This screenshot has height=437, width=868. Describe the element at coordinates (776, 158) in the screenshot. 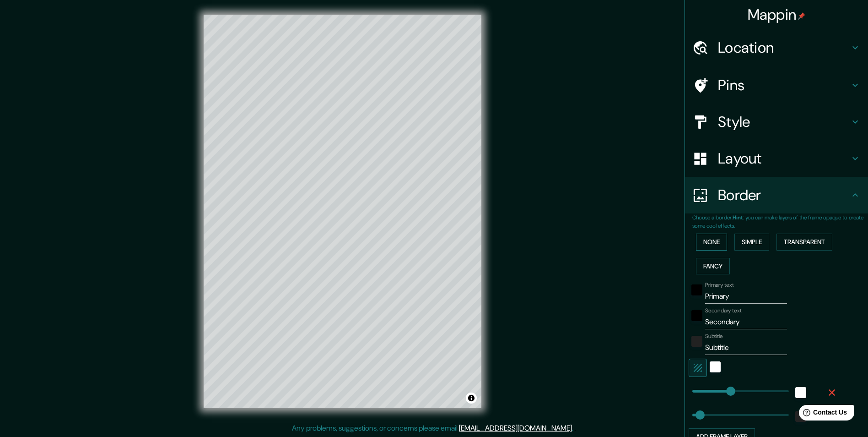

I see `div: Layout` at that location.